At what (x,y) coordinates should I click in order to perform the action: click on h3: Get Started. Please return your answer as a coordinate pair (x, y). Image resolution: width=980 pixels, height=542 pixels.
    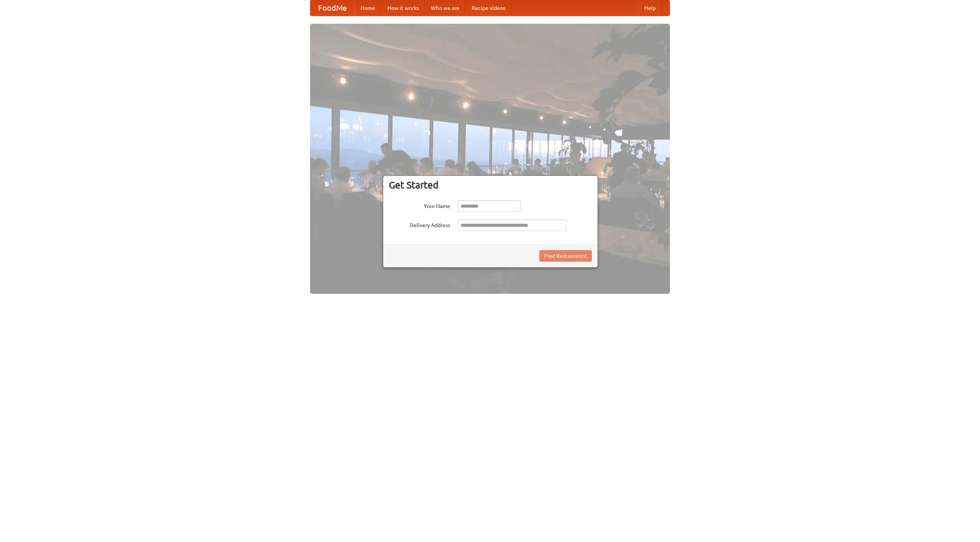
    Looking at the image, I should click on (490, 185).